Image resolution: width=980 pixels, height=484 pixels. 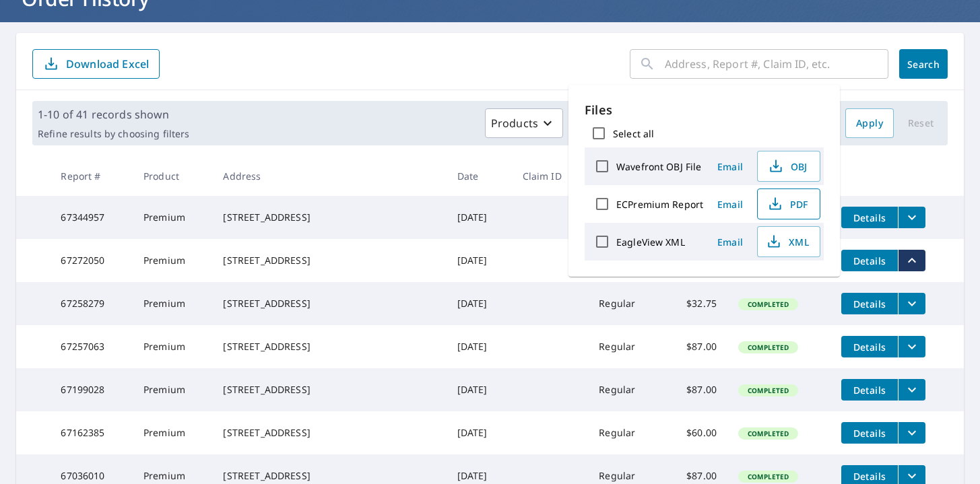 I want to click on button: XML, so click(x=789, y=242).